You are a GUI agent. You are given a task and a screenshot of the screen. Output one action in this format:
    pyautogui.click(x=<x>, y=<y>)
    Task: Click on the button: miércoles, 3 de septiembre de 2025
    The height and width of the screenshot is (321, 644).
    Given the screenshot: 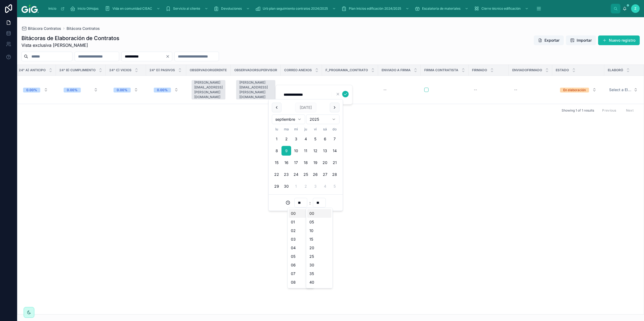 What is the action you would take?
    pyautogui.click(x=296, y=139)
    